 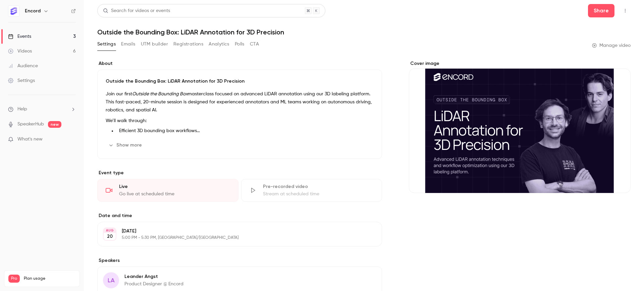 What do you see at coordinates (23, 66) in the screenshot?
I see `div: Audience` at bounding box center [23, 66].